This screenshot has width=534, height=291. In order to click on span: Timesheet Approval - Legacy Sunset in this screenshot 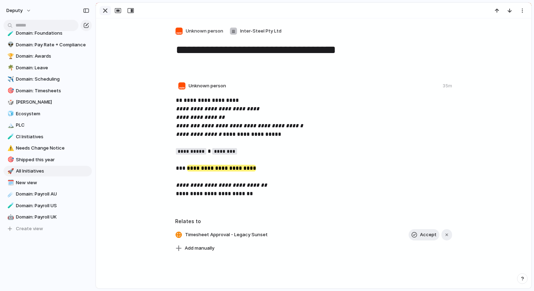, I will do `click(226, 235)`.